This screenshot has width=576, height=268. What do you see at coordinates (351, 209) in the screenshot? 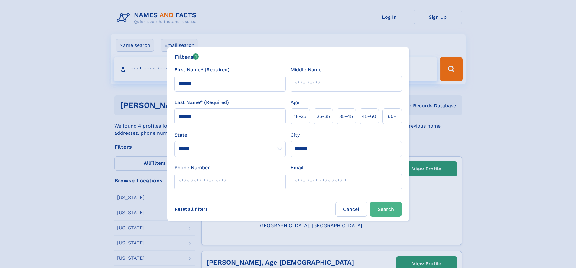
I see `label: Cancel` at bounding box center [351, 209].